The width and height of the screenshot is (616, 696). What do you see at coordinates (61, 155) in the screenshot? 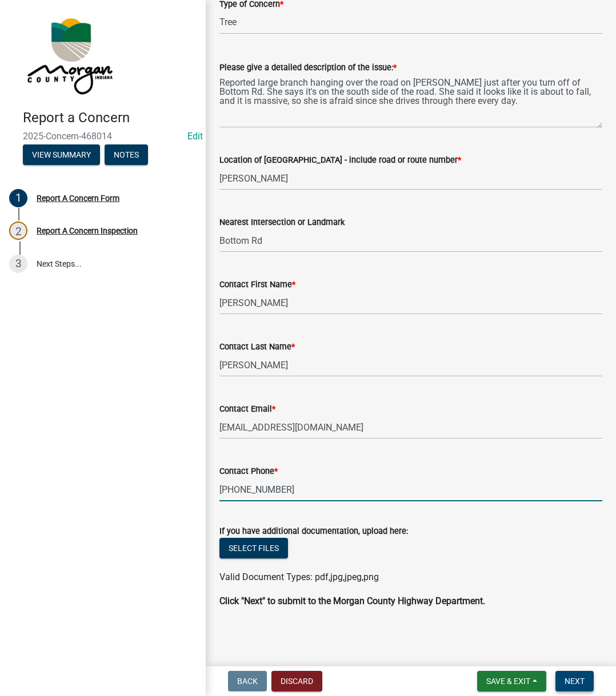
I see `button: View Summary` at bounding box center [61, 155].